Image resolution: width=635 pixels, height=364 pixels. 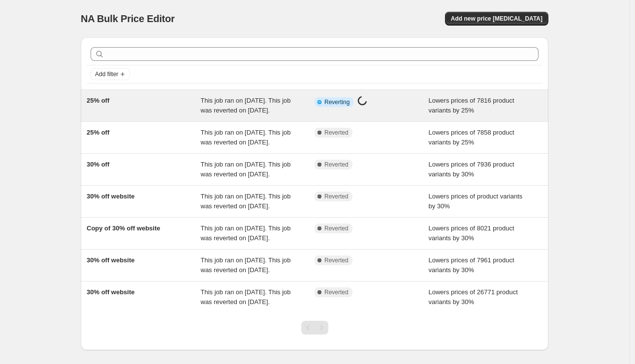 I want to click on span: Lowers prices of product variants by 30%, so click(x=475, y=201).